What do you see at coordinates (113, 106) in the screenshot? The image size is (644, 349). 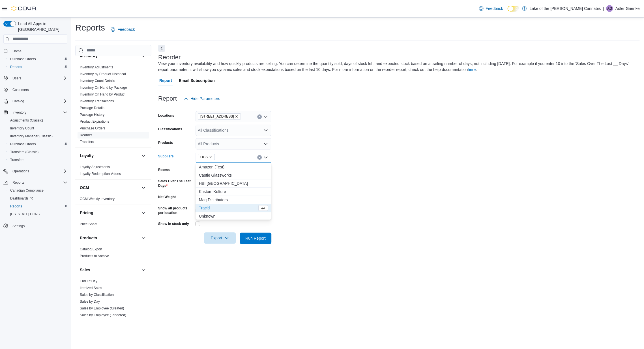 I see `div: Inventory` at bounding box center [113, 106].